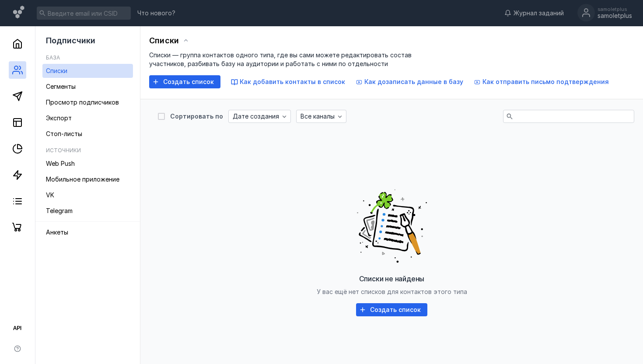 This screenshot has height=364, width=643. Describe the element at coordinates (534, 13) in the screenshot. I see `a: Журнал заданий` at that location.